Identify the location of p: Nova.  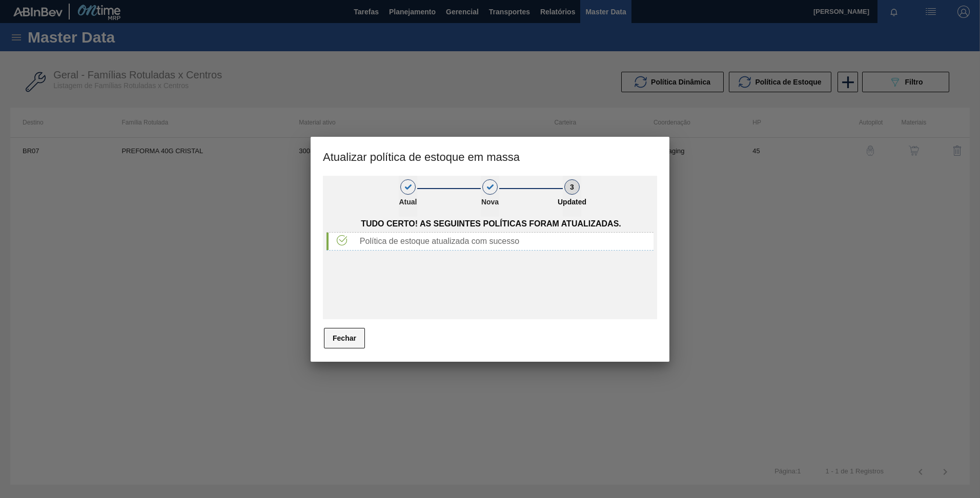
(490, 202).